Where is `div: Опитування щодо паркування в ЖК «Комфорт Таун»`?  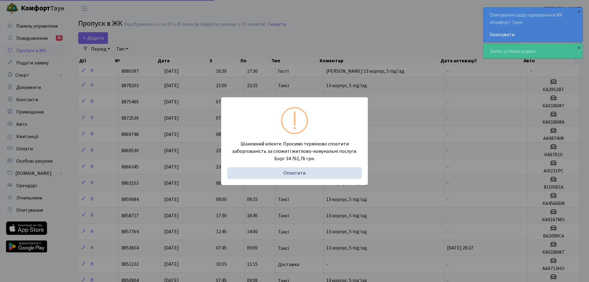 div: Опитування щодо паркування в ЖК «Комфорт Таун» is located at coordinates (533, 25).